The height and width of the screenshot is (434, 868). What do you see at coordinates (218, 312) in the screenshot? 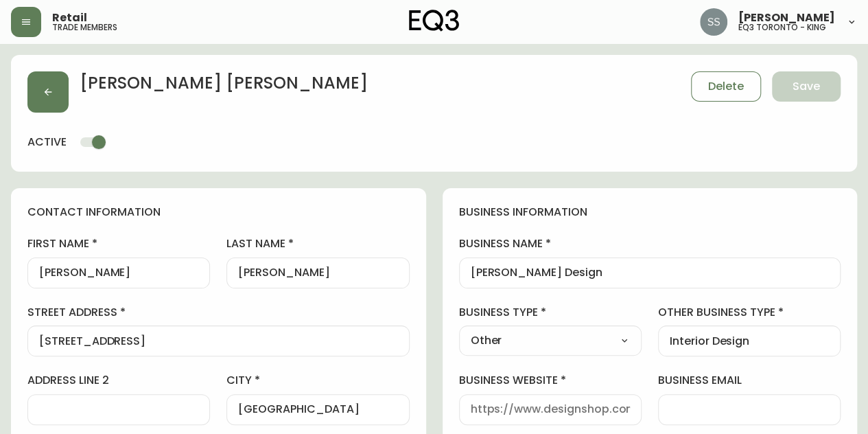
I see `label: street address` at bounding box center [218, 312].